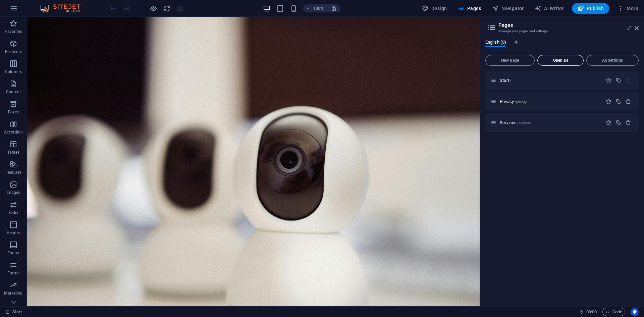 This screenshot has height=317, width=644. What do you see at coordinates (14, 212) in the screenshot?
I see `p: Slider` at bounding box center [14, 212].